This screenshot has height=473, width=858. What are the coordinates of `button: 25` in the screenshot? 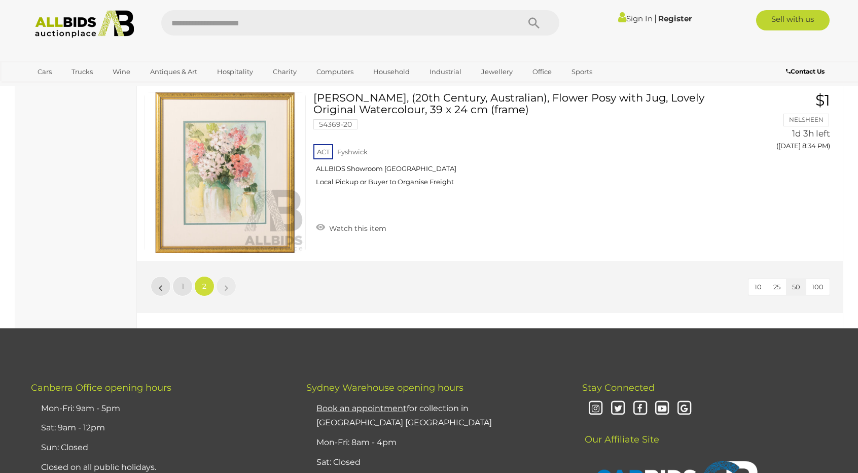 It's located at (777, 287).